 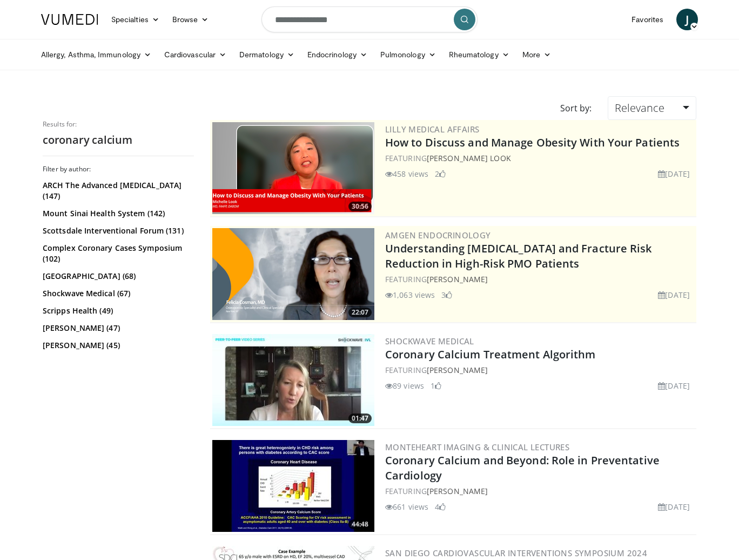 What do you see at coordinates (70, 19) in the screenshot?
I see `img: VuMedi Logo` at bounding box center [70, 19].